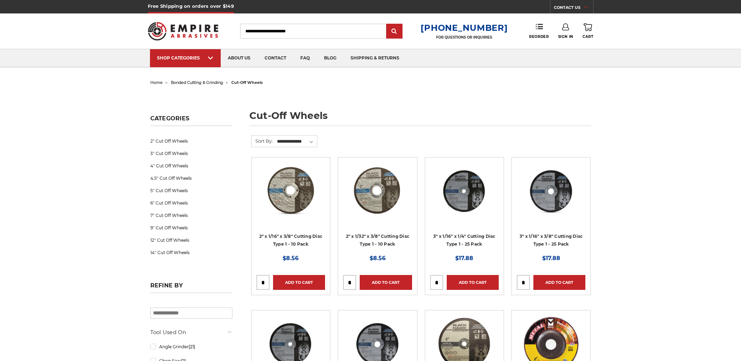  Describe the element at coordinates (588, 31) in the screenshot. I see `a: Cart` at that location.